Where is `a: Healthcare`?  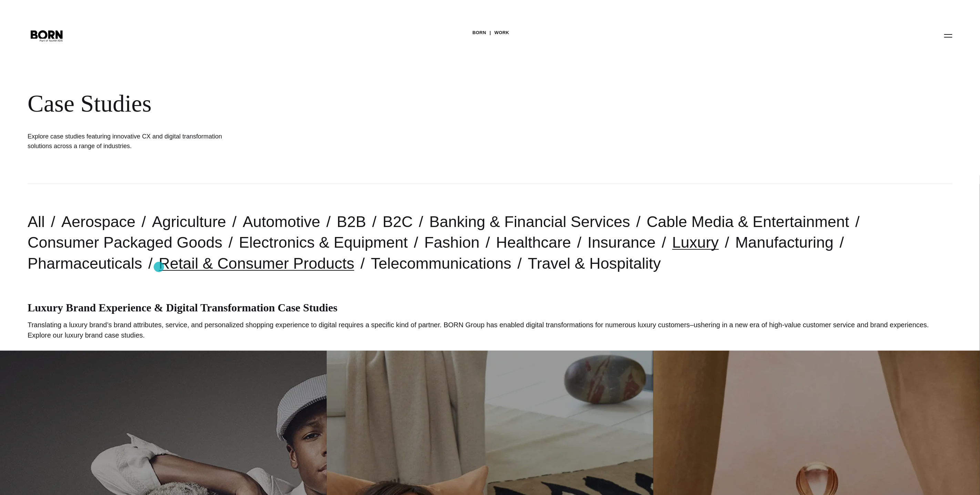
a: Healthcare is located at coordinates (534, 242).